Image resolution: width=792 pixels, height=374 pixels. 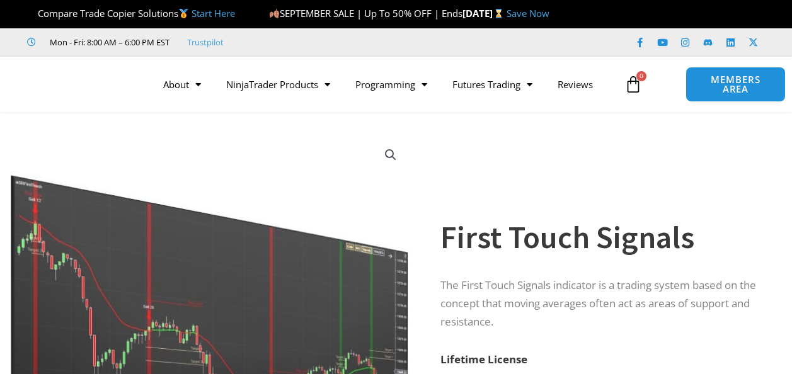 What do you see at coordinates (600, 237) in the screenshot?
I see `h1: First Touch Signals` at bounding box center [600, 237].